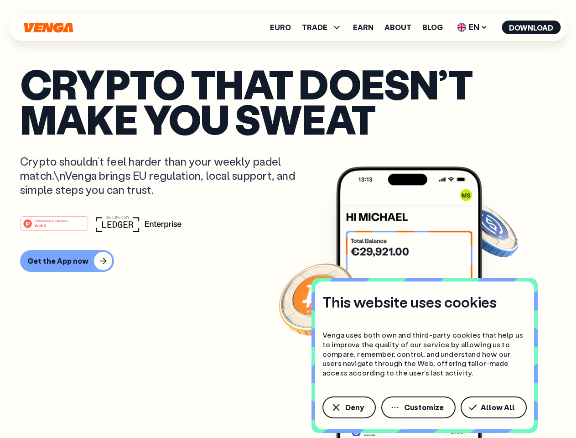  What do you see at coordinates (461, 27) in the screenshot?
I see `img: flag-uk` at bounding box center [461, 27].